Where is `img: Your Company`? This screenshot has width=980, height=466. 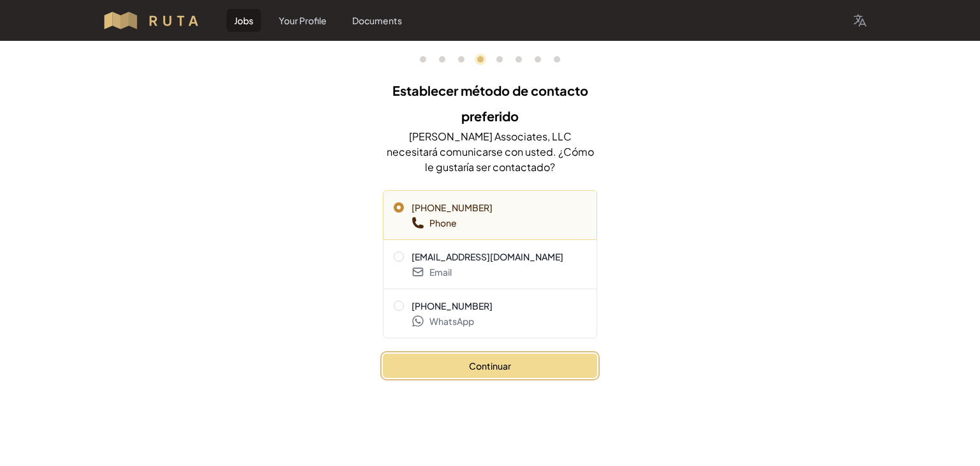
img: Your Company is located at coordinates (156, 20).